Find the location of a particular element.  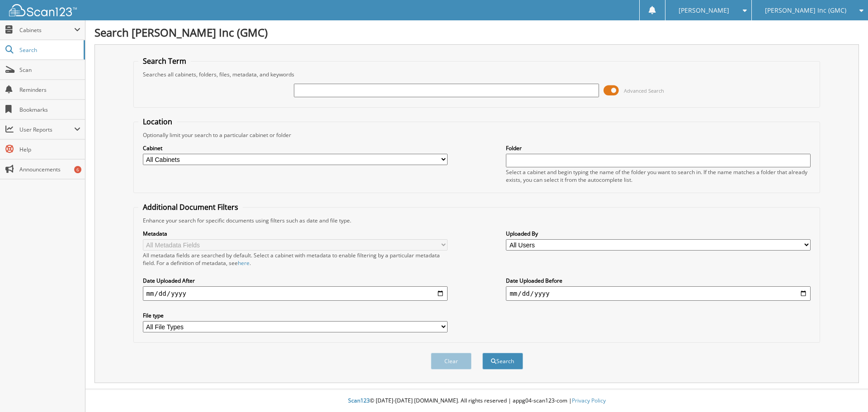

a: Privacy Policy is located at coordinates (589, 400).